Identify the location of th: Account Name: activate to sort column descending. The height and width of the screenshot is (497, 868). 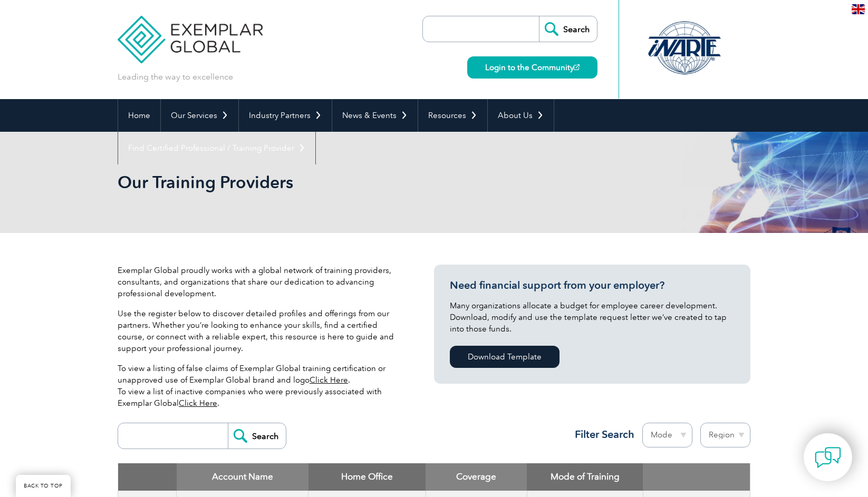
(242, 477).